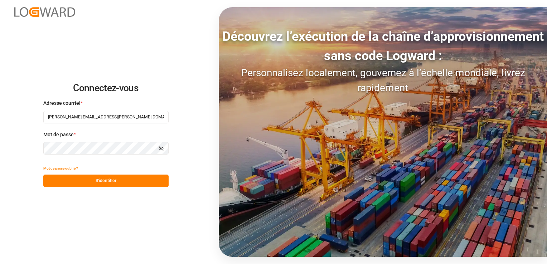  Describe the element at coordinates (61, 168) in the screenshot. I see `button: Mot de passe oublié ?` at that location.